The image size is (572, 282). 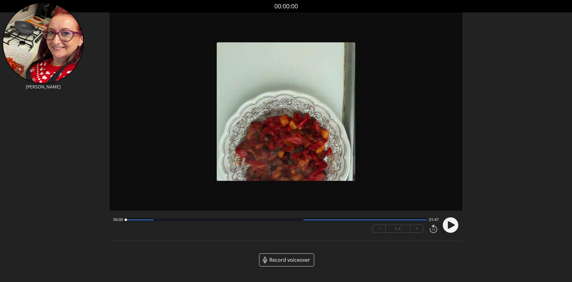 What do you see at coordinates (43, 43) in the screenshot?
I see `img: AC` at bounding box center [43, 43].